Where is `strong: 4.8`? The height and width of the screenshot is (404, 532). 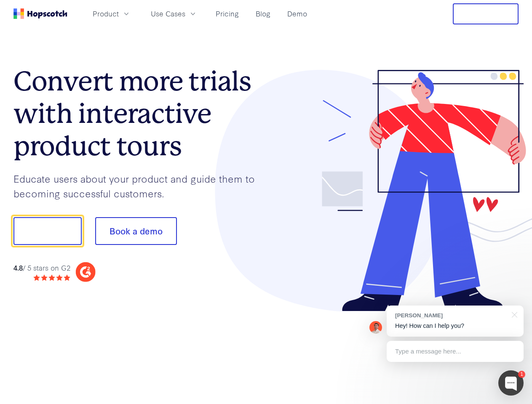
strong: 4.8 is located at coordinates (18, 267).